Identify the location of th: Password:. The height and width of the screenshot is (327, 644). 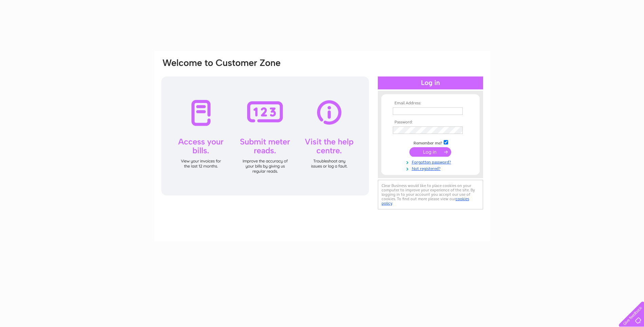
(431, 122).